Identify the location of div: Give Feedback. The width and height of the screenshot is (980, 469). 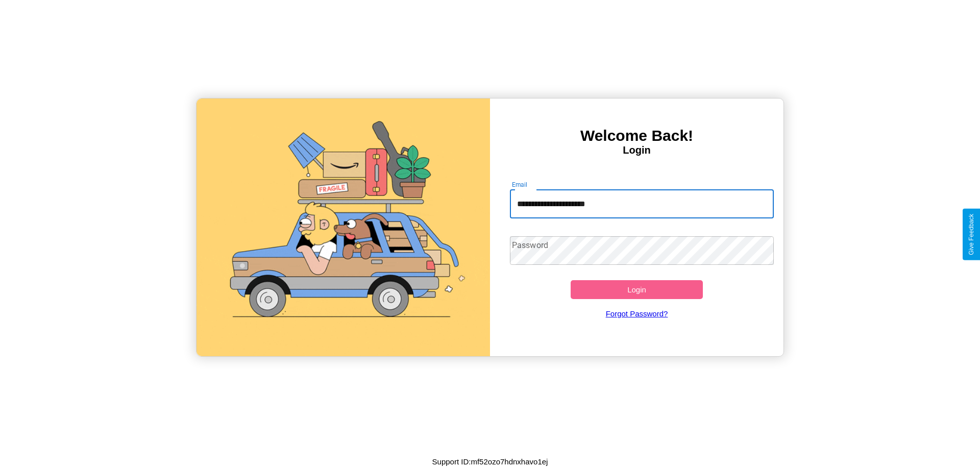
(971, 234).